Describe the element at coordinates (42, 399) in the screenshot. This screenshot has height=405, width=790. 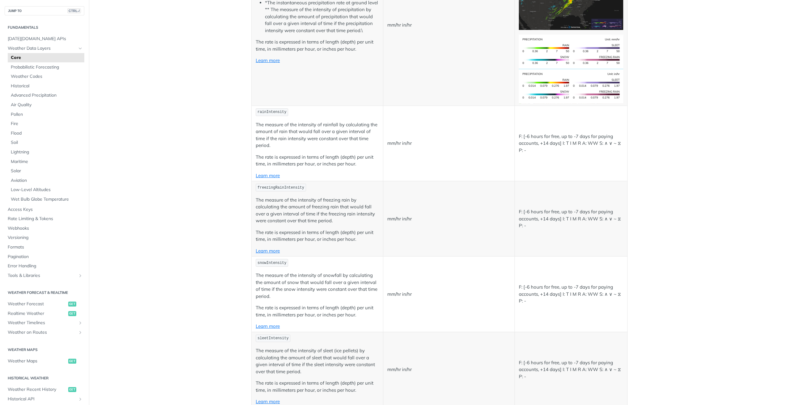
I see `span: Historical API` at that location.